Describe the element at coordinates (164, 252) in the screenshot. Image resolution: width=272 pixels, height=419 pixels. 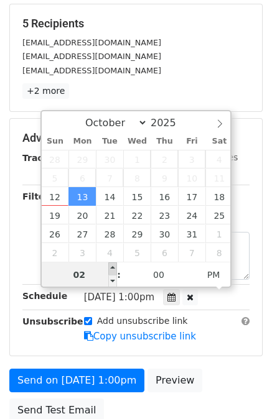
I see `span: November 6, 2025` at that location.